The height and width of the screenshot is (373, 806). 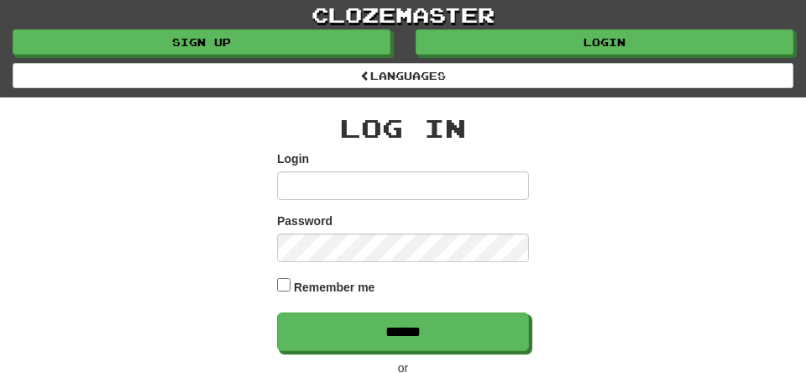 What do you see at coordinates (334, 287) in the screenshot?
I see `label: Remember me` at bounding box center [334, 287].